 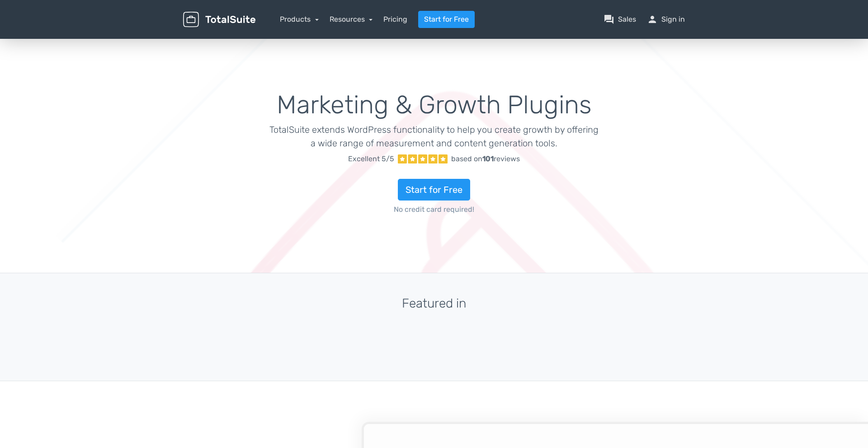 I want to click on a: question_answerSales, so click(x=620, y=20).